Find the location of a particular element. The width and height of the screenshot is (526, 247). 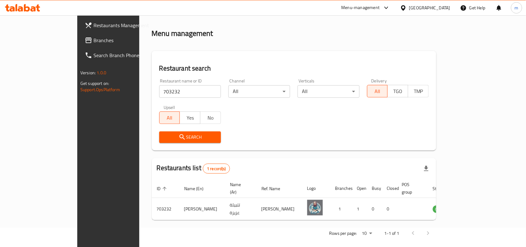

span: 1 record(s) is located at coordinates (216, 168).